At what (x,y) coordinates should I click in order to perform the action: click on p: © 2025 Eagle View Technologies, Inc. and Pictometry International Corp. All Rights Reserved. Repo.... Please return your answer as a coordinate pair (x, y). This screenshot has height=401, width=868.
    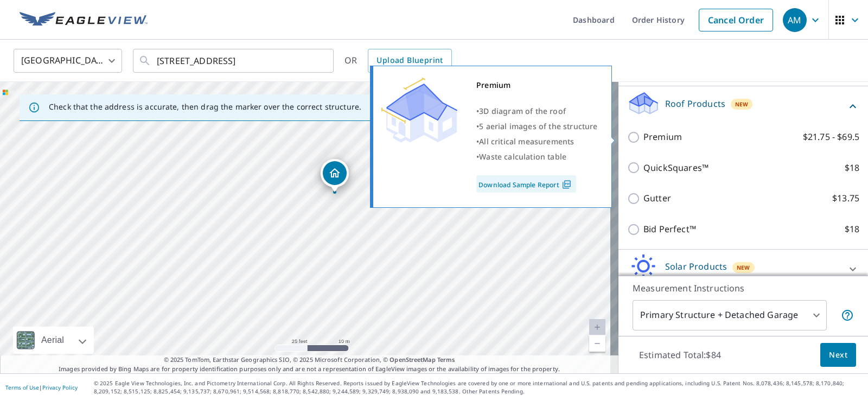
    Looking at the image, I should click on (478, 387).